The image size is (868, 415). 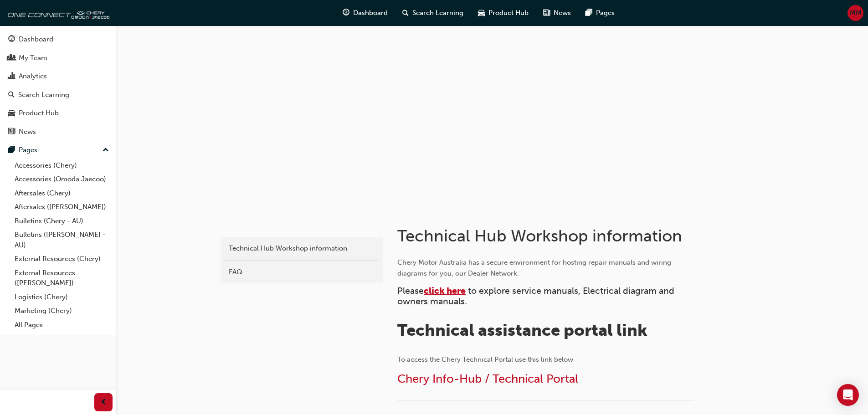 What do you see at coordinates (61, 165) in the screenshot?
I see `a: Accessories (Chery)` at bounding box center [61, 165].